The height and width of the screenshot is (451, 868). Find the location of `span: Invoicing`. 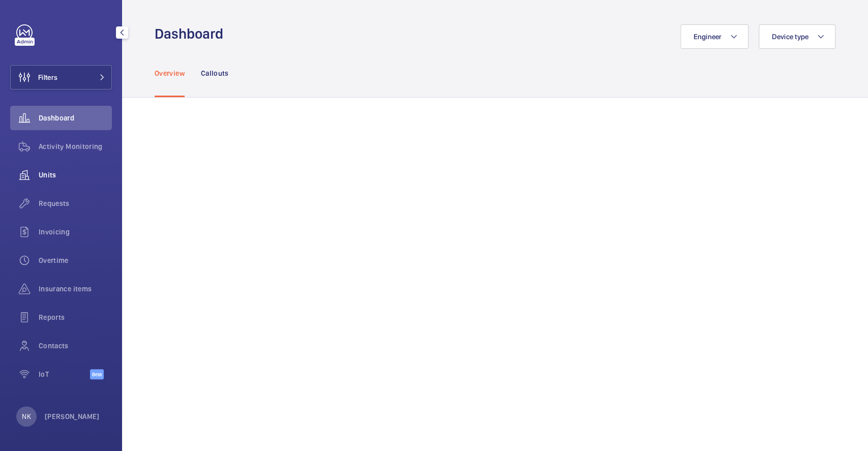

span: Invoicing is located at coordinates (75, 232).